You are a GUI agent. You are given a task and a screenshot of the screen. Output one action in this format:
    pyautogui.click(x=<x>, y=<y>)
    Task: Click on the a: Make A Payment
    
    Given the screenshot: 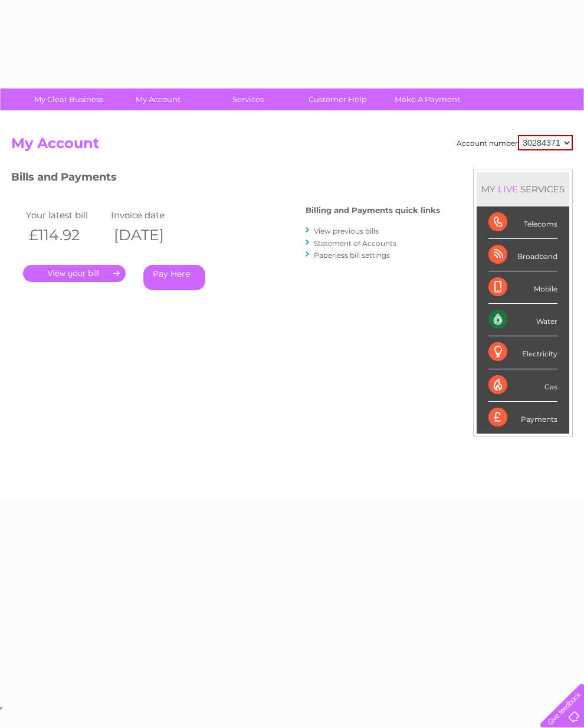 What is the action you would take?
    pyautogui.click(x=427, y=99)
    